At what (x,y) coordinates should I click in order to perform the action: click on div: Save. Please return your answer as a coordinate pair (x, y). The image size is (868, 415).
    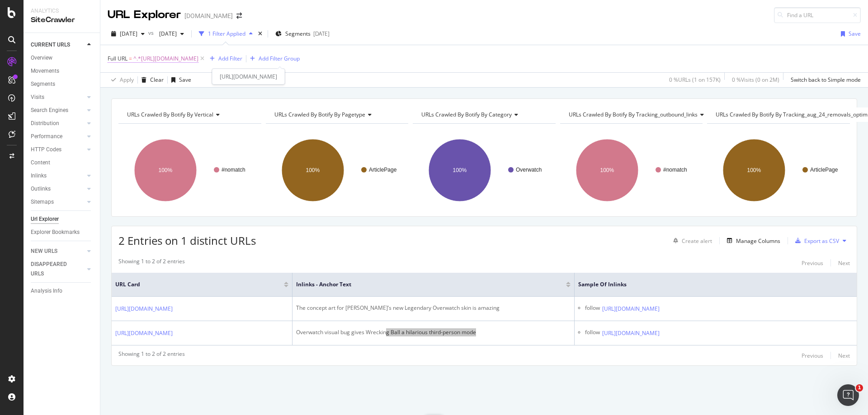
    Looking at the image, I should click on (855, 33).